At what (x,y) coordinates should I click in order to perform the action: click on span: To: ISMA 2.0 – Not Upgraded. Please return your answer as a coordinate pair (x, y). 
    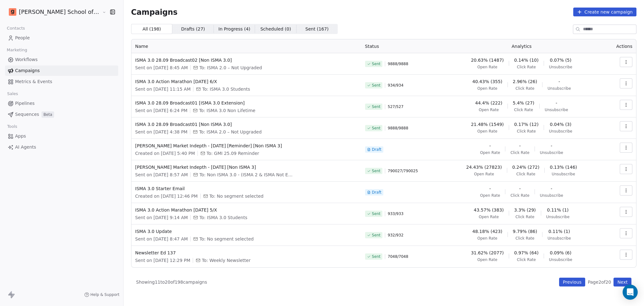
    Looking at the image, I should click on (231, 68).